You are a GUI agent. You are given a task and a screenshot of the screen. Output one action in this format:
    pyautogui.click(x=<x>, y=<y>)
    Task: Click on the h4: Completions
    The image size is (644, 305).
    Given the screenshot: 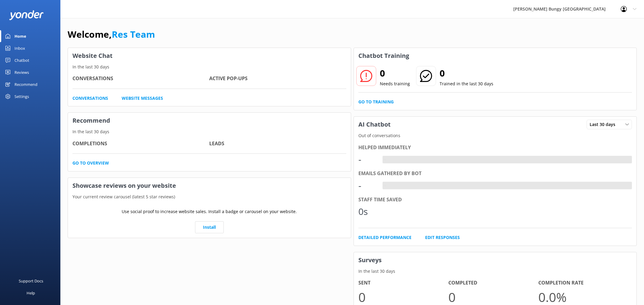 What is the action you would take?
    pyautogui.click(x=140, y=144)
    